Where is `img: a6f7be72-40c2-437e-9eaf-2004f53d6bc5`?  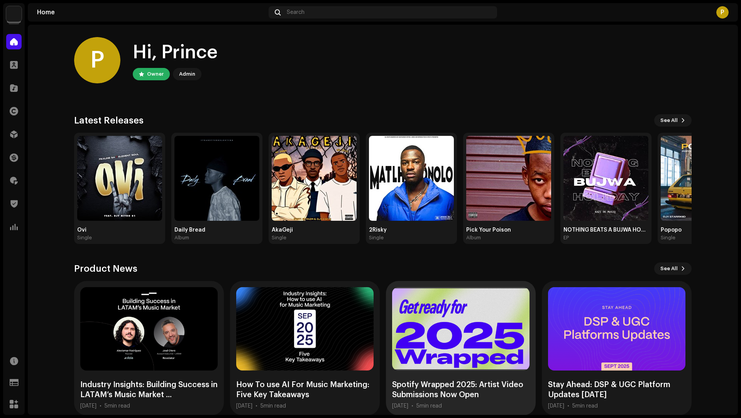
img: a6f7be72-40c2-437e-9eaf-2004f53d6bc5 is located at coordinates (314, 178).